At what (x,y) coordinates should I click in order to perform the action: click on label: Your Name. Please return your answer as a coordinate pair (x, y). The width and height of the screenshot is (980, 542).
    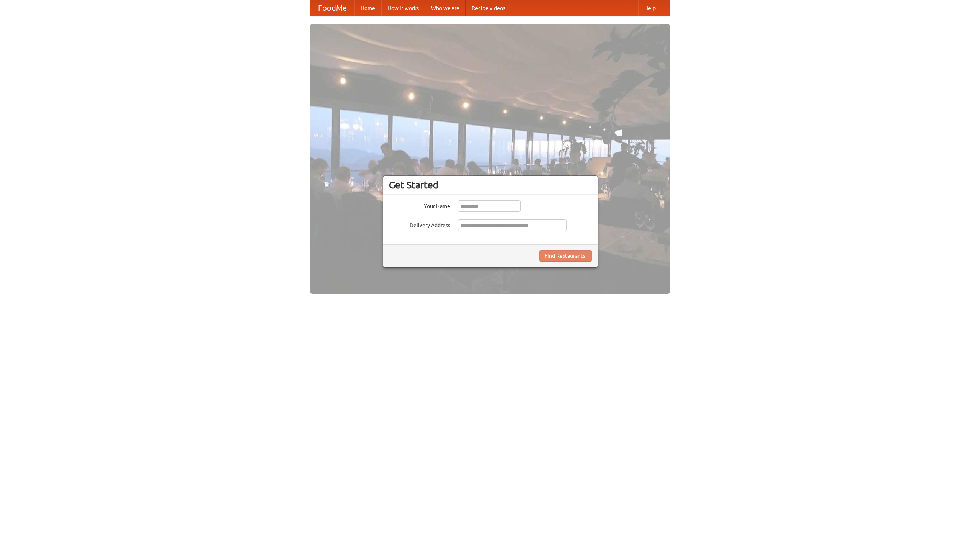
    Looking at the image, I should click on (420, 205).